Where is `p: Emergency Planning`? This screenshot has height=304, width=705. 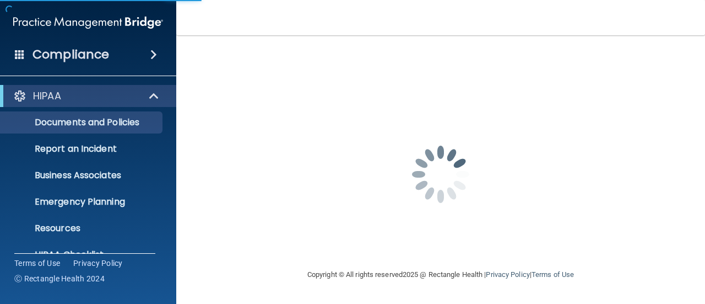
p: Emergency Planning is located at coordinates (82, 202).